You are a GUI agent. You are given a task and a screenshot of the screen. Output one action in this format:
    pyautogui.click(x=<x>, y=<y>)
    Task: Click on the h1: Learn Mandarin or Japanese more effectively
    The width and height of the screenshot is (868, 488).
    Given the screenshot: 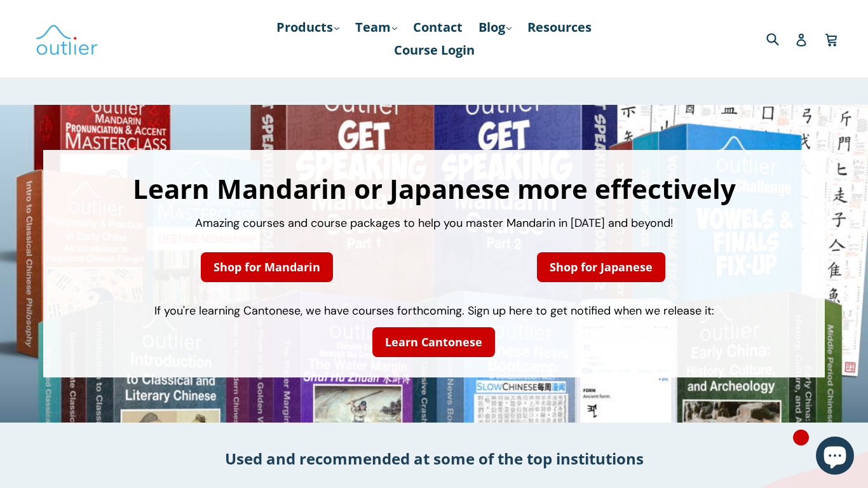 What is the action you would take?
    pyautogui.click(x=434, y=189)
    